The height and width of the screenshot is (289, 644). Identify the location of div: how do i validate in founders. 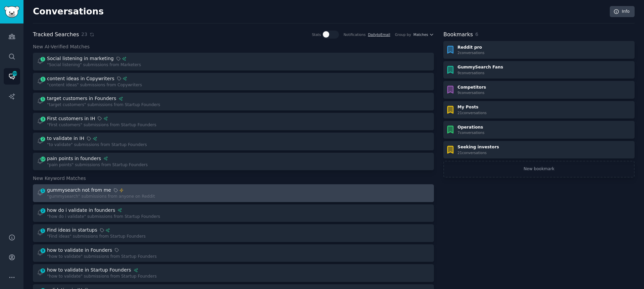
(81, 210).